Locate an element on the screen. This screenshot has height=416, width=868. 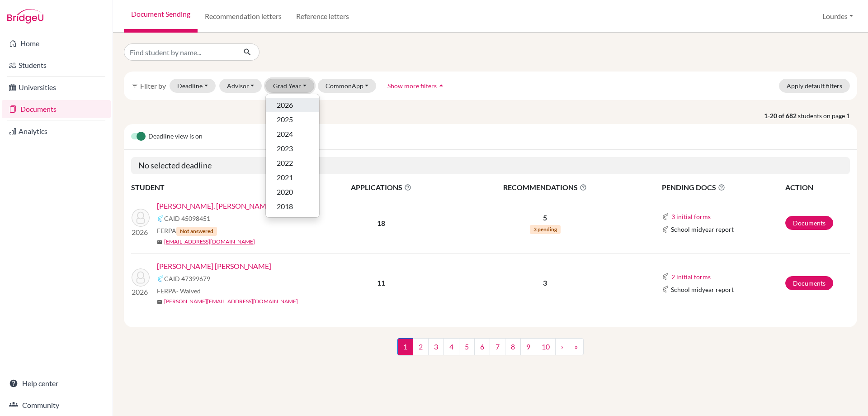
a: 9 is located at coordinates (528, 346).